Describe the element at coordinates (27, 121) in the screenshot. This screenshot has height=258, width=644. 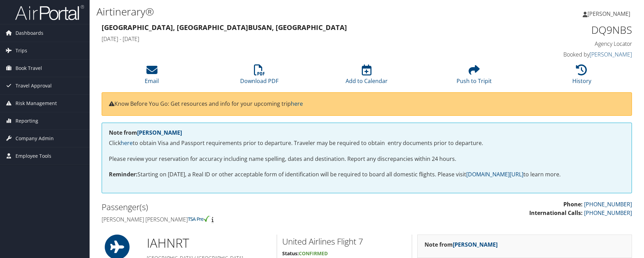
I see `span: Reporting` at that location.